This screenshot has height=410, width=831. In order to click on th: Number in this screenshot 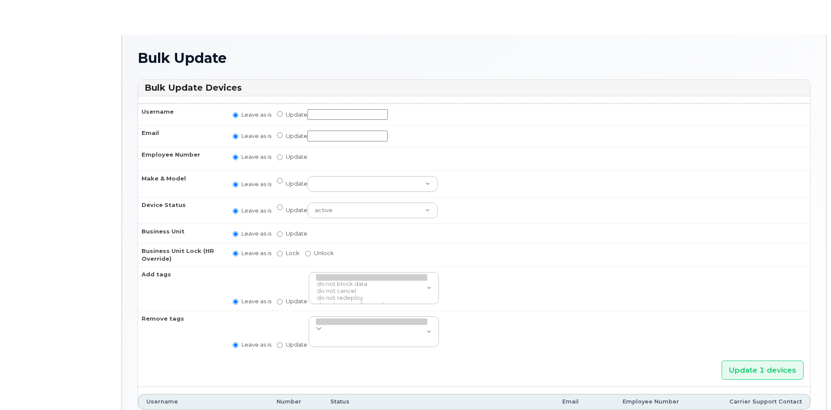, I will do `click(267, 402)`.